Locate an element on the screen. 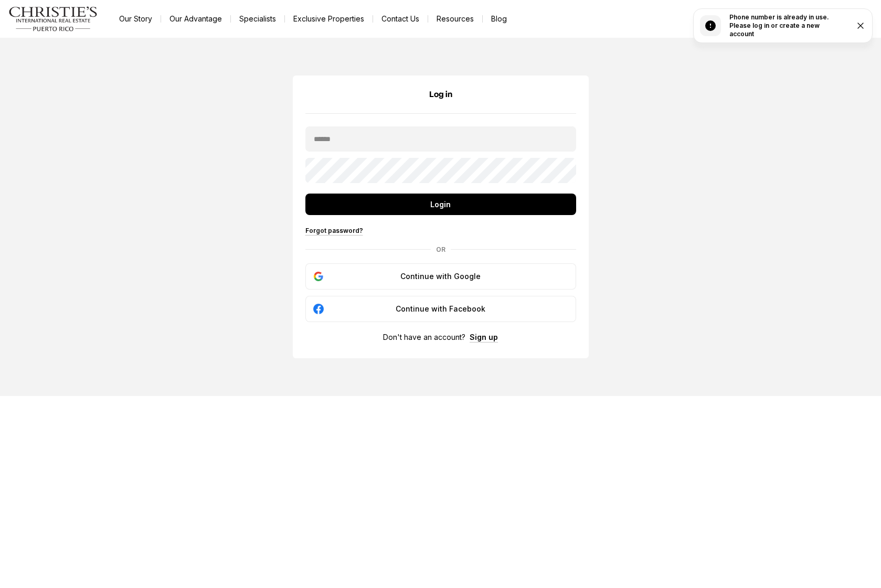  a: Blog is located at coordinates (499, 18).